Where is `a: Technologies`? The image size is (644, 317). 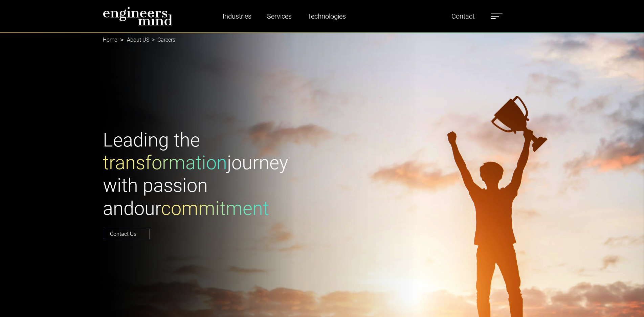
a: Technologies is located at coordinates (326, 16).